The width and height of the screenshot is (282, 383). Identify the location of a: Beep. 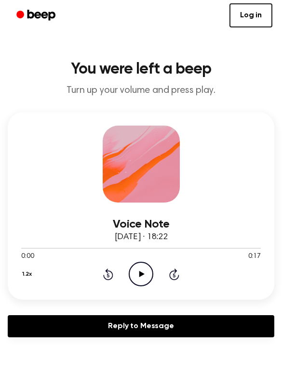
(37, 15).